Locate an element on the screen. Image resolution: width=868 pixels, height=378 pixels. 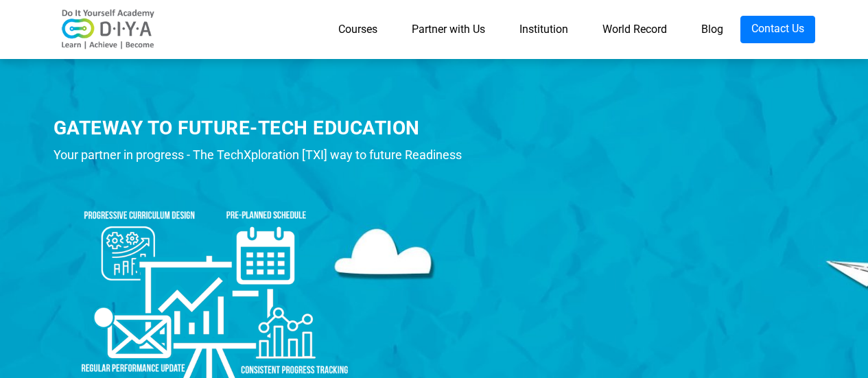
a: Institution is located at coordinates (543, 30).